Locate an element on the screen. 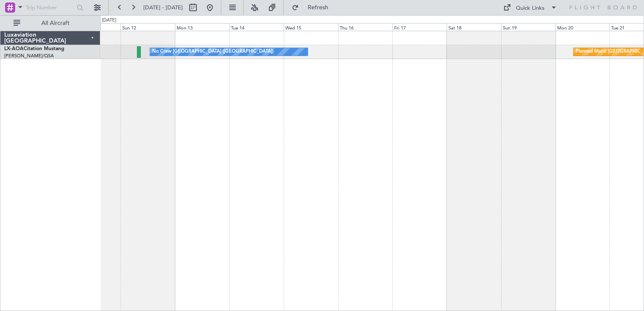  div: Tue 14 is located at coordinates (256, 27).